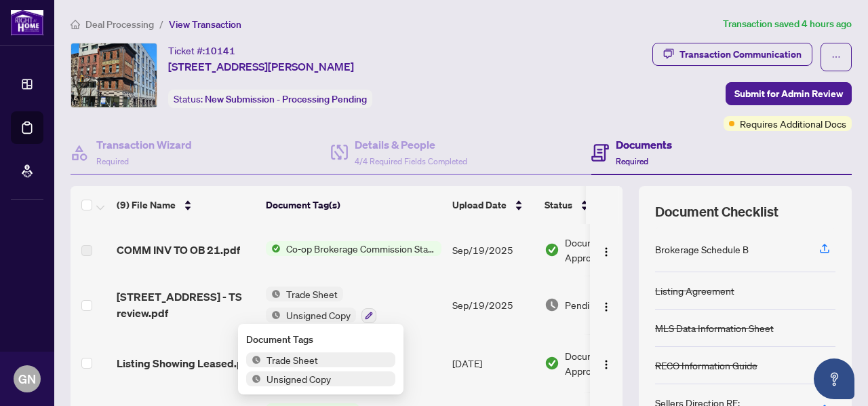 The image size is (868, 406). I want to click on span: Co-op Brokerage Commission Statement, so click(361, 249).